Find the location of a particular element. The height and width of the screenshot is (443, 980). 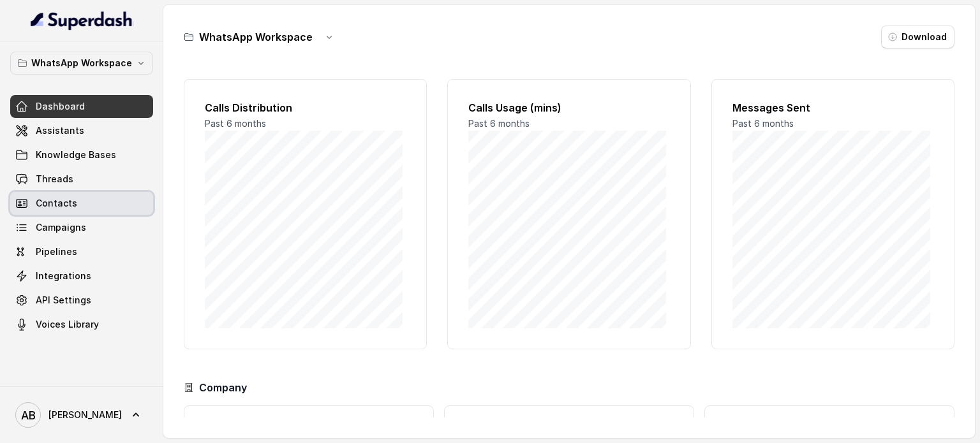

span: Dashboard is located at coordinates (60, 107).